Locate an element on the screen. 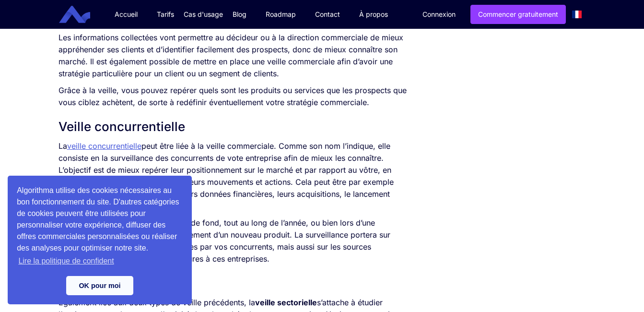 This screenshot has height=312, width=644. p: Les informations collectées vont permettre au décideur ou à la direction commerciale de mieux app... is located at coordinates (233, 56).